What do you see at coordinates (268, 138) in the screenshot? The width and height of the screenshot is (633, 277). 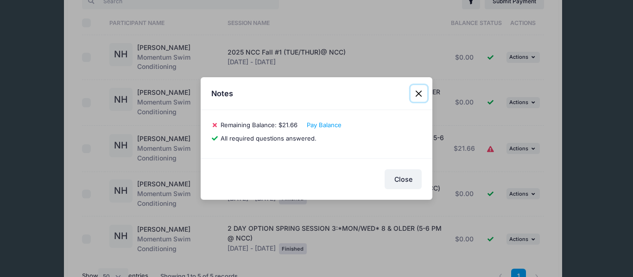 I see `span: All required questions answered.` at bounding box center [268, 138].